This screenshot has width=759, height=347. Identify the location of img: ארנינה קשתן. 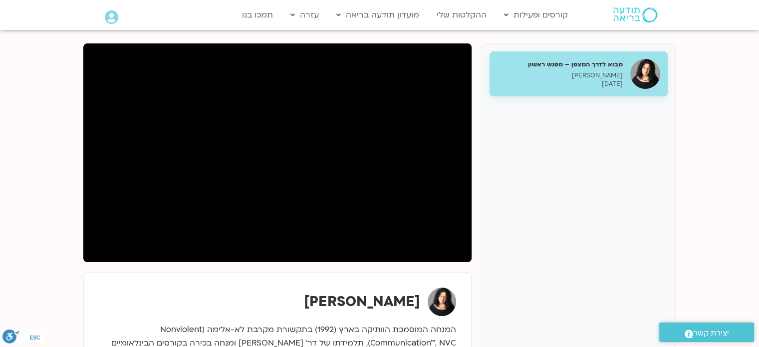
(441, 301).